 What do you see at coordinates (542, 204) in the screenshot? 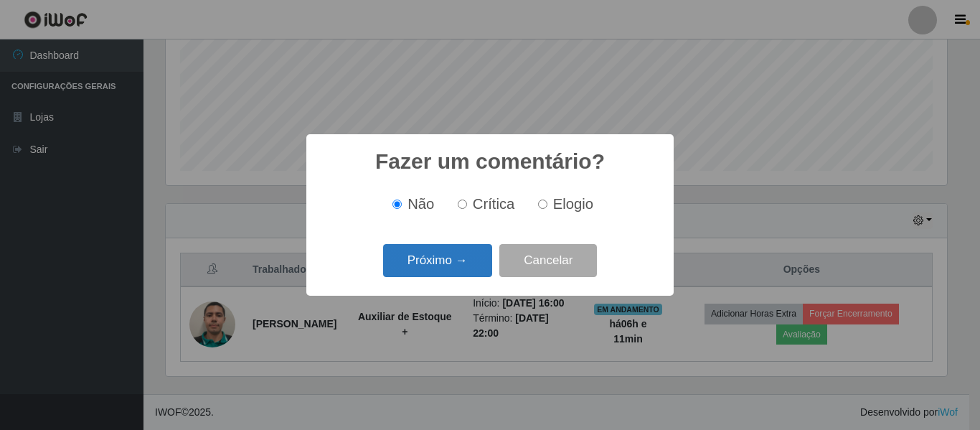
I see `input: Elogio` at bounding box center [542, 204].